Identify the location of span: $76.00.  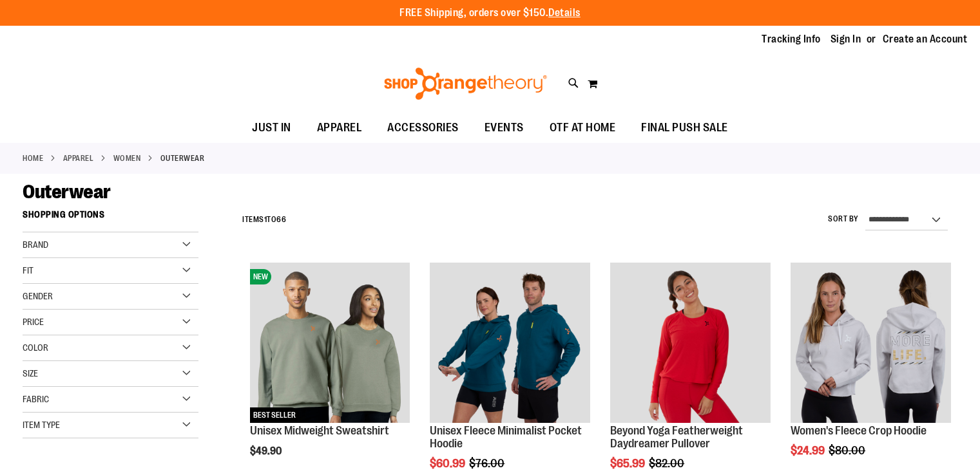
(488, 464).